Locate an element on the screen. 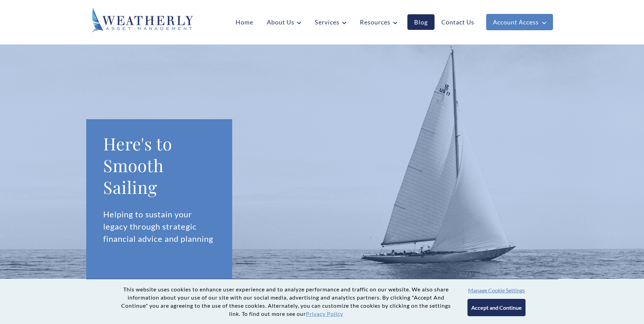 Image resolution: width=644 pixels, height=324 pixels. a: Resources is located at coordinates (378, 22).